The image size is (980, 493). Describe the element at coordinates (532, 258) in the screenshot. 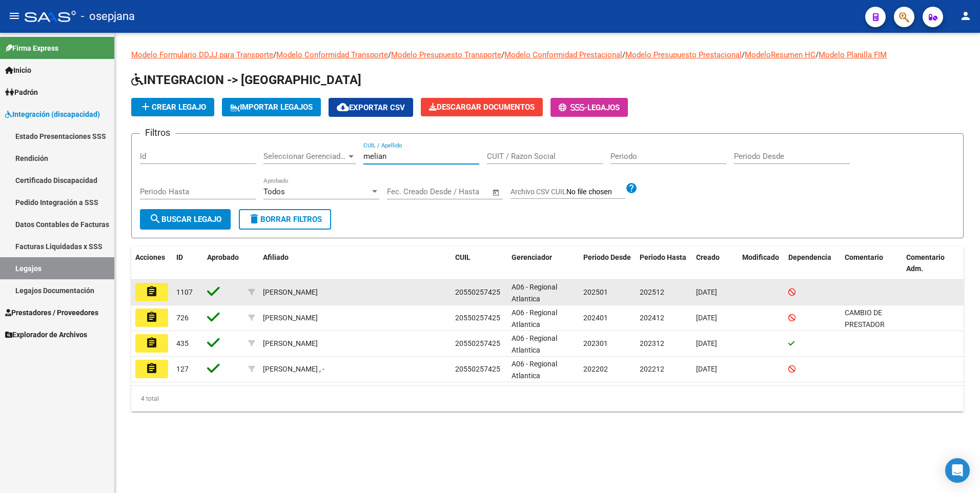

I see `span: Gerenciador` at that location.